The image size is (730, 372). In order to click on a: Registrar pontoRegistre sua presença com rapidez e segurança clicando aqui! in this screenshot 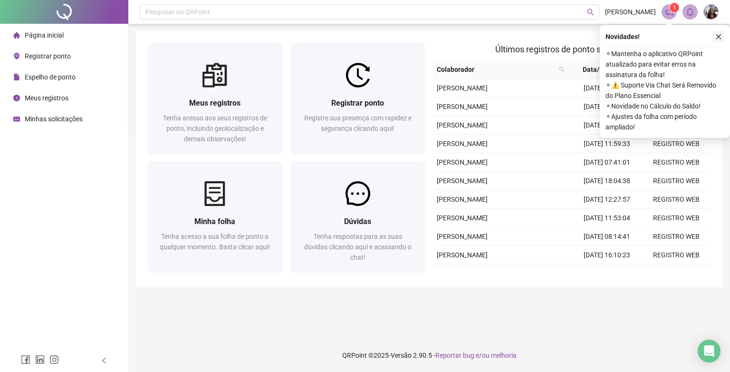, I will do `click(358, 98)`.